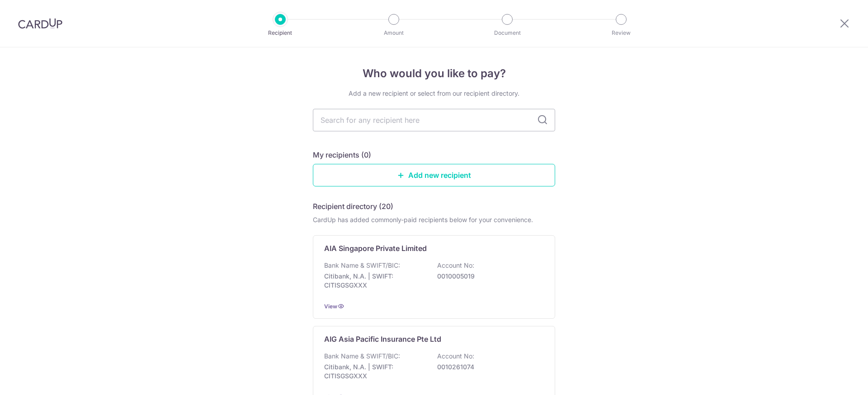 The height and width of the screenshot is (395, 868). What do you see at coordinates (488, 276) in the screenshot?
I see `p: 0010005019` at bounding box center [488, 276].